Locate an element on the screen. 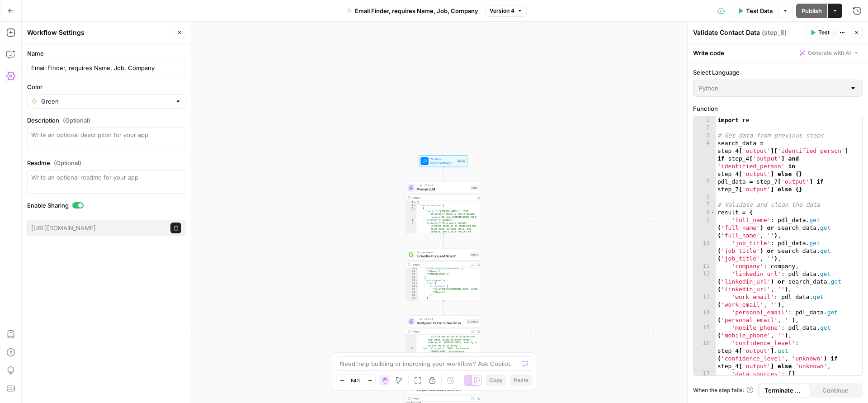 The height and width of the screenshot is (403, 868). label: Color is located at coordinates (106, 87).